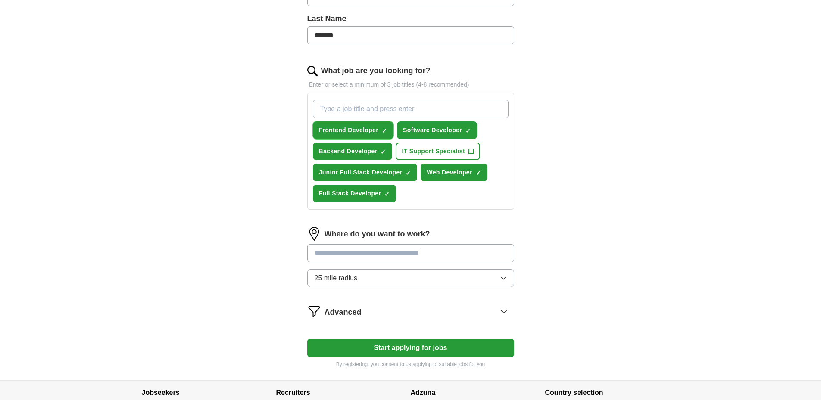 The width and height of the screenshot is (821, 400). What do you see at coordinates (314, 312) in the screenshot?
I see `img: filter` at bounding box center [314, 312].